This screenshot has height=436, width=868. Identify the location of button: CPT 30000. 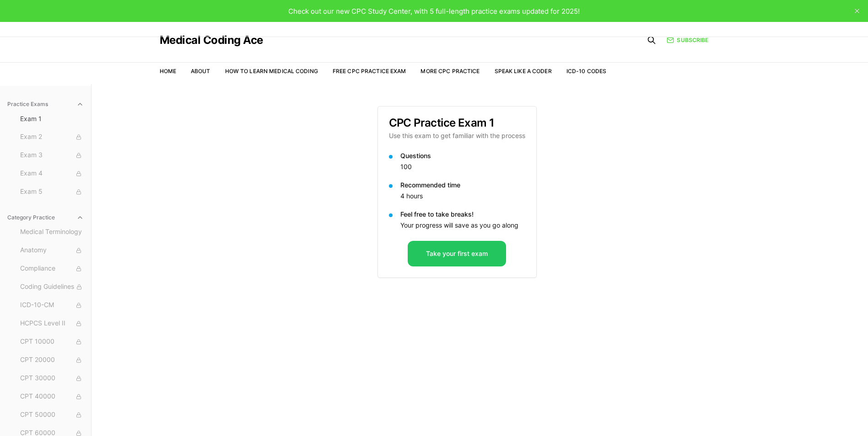
(52, 378).